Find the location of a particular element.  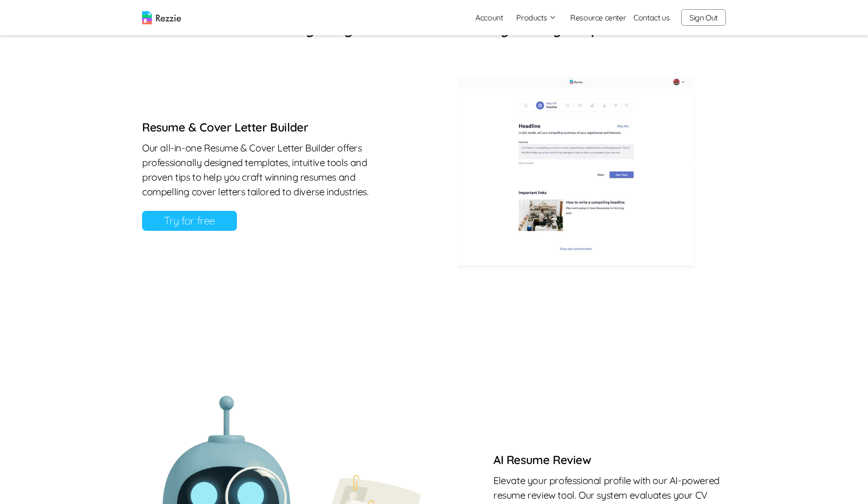

h6: AI Resume Review is located at coordinates (609, 460).